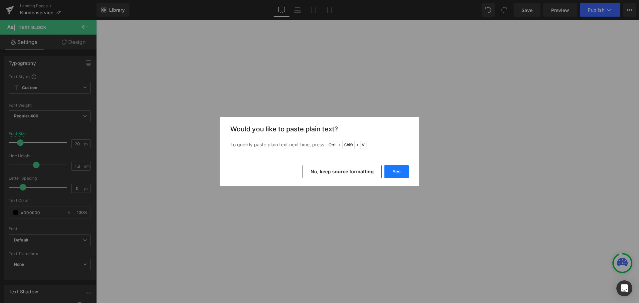 This screenshot has width=639, height=303. Describe the element at coordinates (332, 145) in the screenshot. I see `span: Ctrl` at that location.